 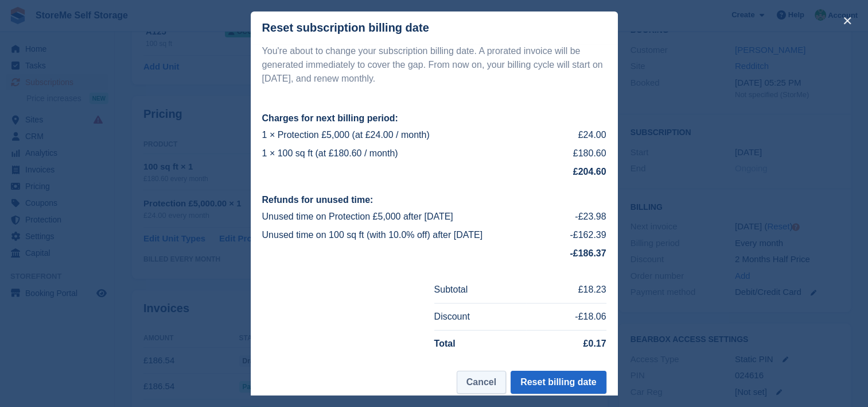 What do you see at coordinates (482, 382) in the screenshot?
I see `button: Cancel` at bounding box center [482, 382].